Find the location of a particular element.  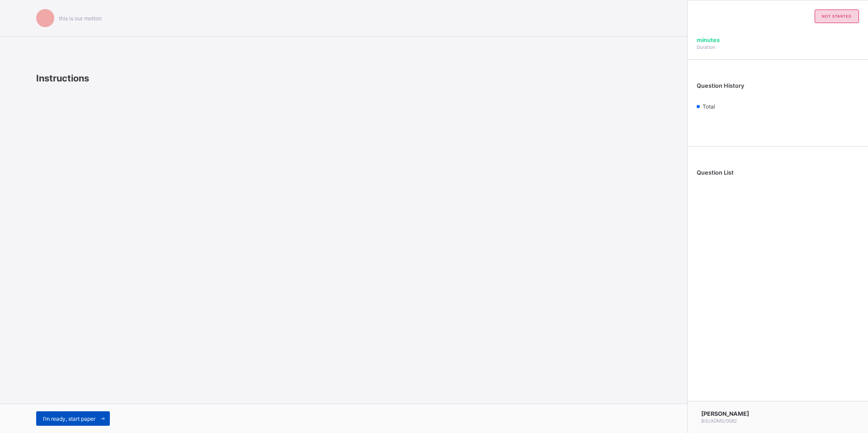

span: Question List is located at coordinates (715, 172).